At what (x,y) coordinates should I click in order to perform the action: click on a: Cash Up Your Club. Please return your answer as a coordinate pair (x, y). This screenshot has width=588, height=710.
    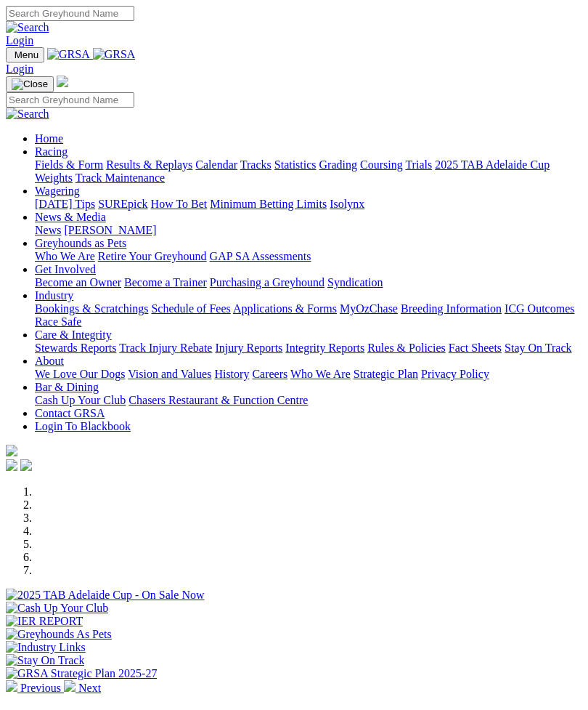
    Looking at the image, I should click on (80, 400).